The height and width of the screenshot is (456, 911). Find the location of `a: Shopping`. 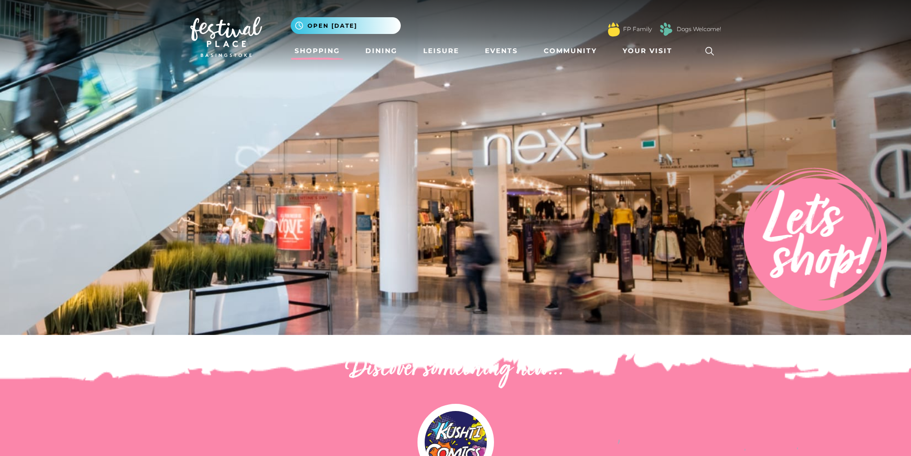

a: Shopping is located at coordinates (317, 51).